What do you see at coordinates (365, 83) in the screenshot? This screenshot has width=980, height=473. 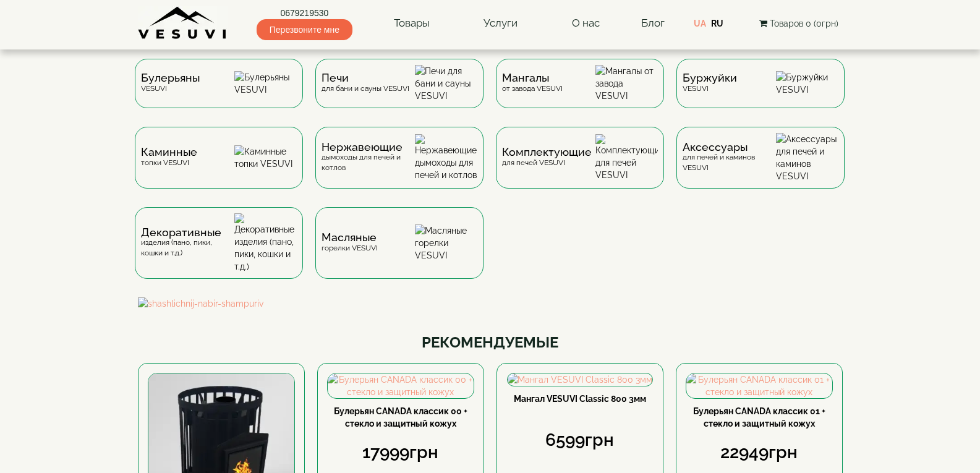 I see `div: для бани и сауны VESUVI` at bounding box center [365, 83].